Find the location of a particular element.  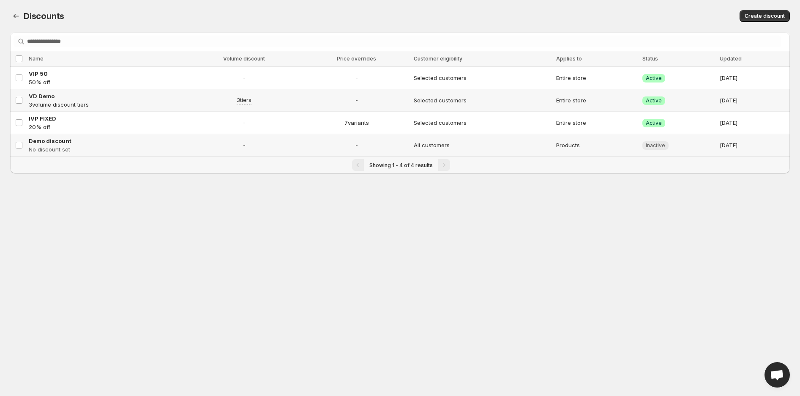

a: VIP 50 is located at coordinates (106, 74).